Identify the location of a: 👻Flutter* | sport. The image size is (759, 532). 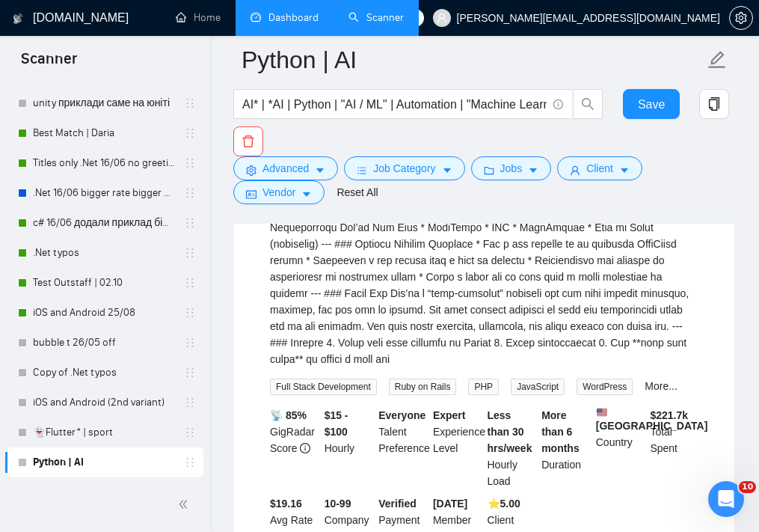
(104, 432).